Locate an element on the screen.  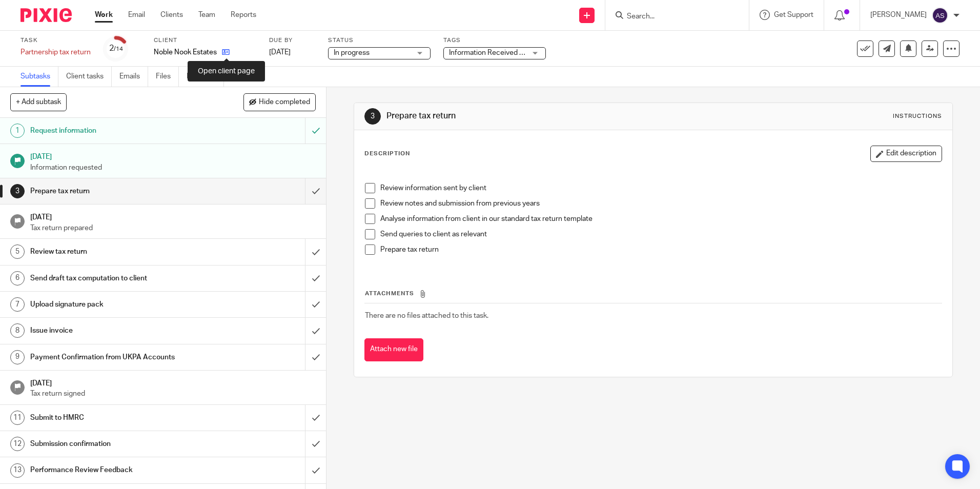
label: Status is located at coordinates (379, 41).